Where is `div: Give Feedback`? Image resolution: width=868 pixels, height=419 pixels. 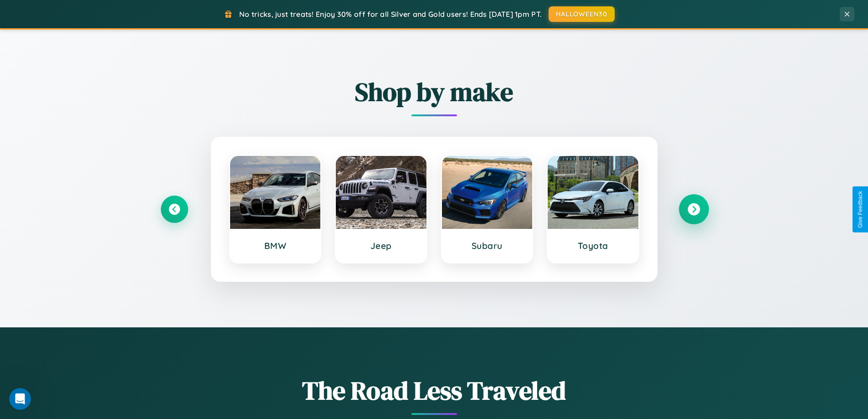 div: Give Feedback is located at coordinates (860, 209).